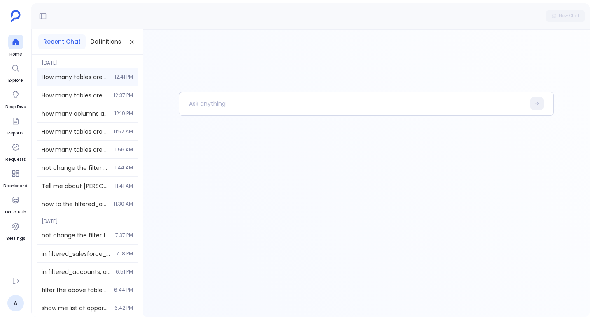 The height and width of the screenshot is (320, 593). What do you see at coordinates (16, 304) in the screenshot?
I see `a: A` at bounding box center [16, 304].